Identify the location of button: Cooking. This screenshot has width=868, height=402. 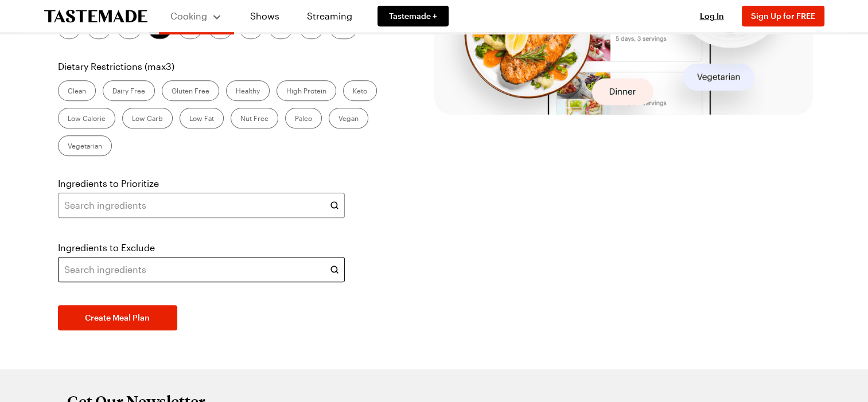
(196, 16).